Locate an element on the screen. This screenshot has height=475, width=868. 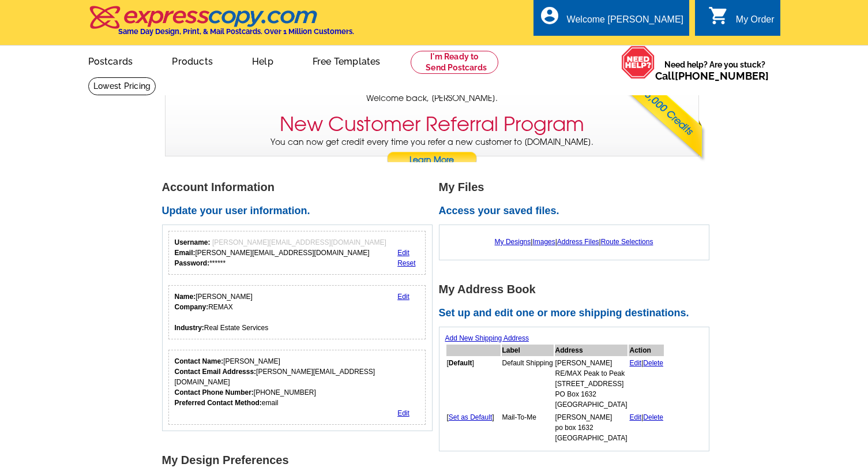
h3: New Customer Referral Program is located at coordinates (432, 124).